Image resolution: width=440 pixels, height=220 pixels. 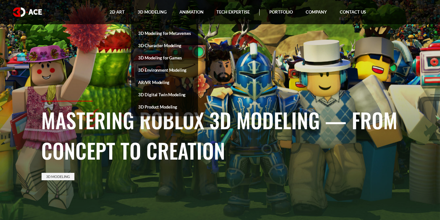 I want to click on img: logo white, so click(x=27, y=12).